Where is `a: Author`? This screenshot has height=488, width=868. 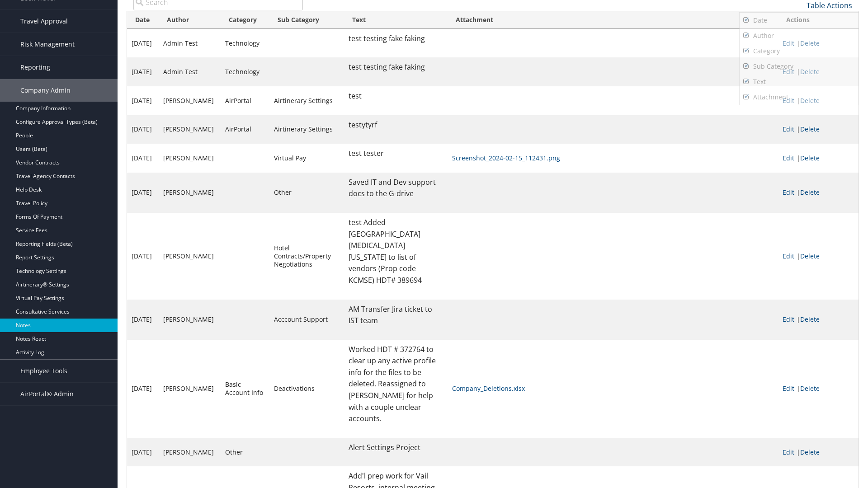
a: Author is located at coordinates (798, 36).